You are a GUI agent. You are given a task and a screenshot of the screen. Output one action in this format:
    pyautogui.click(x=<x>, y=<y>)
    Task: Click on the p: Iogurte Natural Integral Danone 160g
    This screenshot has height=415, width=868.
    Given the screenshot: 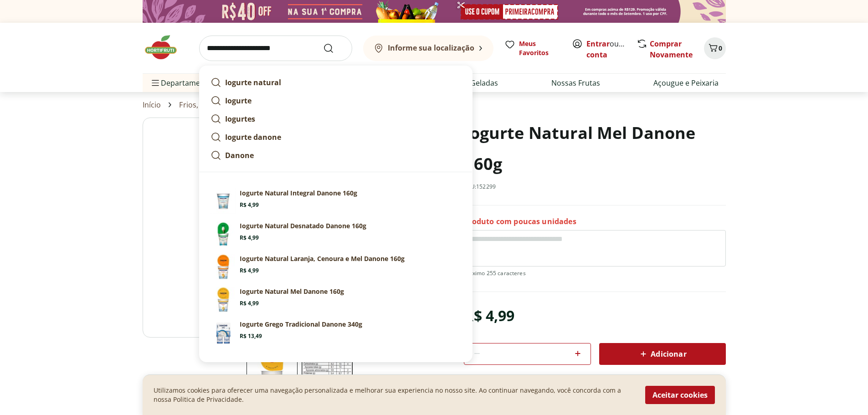 What is the action you would take?
    pyautogui.click(x=299, y=193)
    